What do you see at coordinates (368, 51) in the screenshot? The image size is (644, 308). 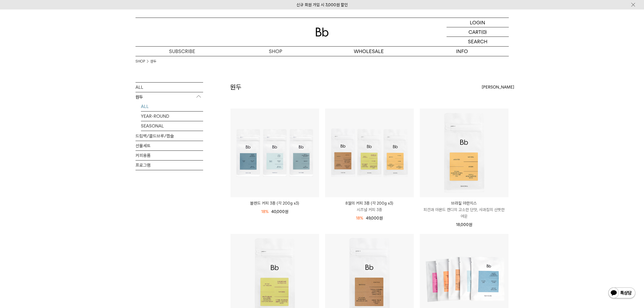 I see `p: WHOLESALE` at bounding box center [368, 51].